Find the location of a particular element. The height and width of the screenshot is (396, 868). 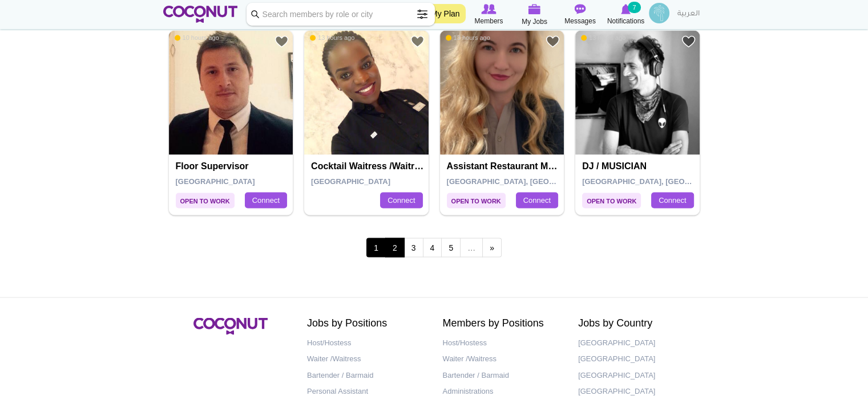

h4: Assistant Restaurant Manager is located at coordinates (504, 167).